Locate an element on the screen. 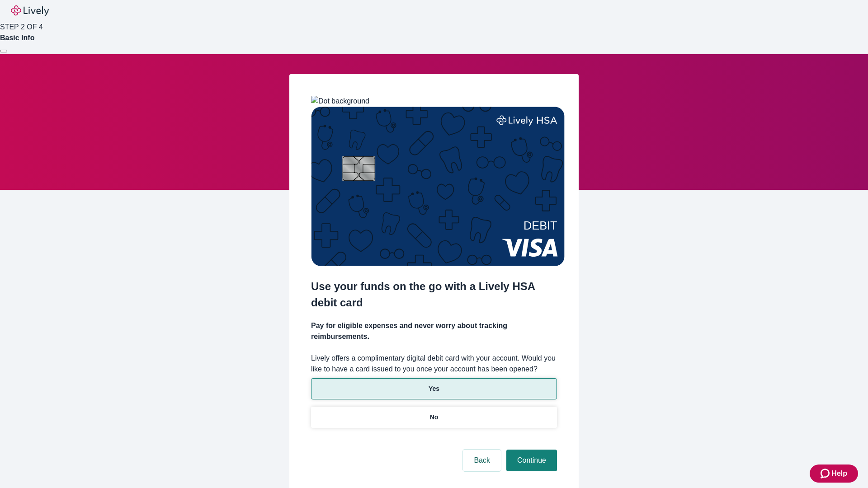  span: Help is located at coordinates (840, 474).